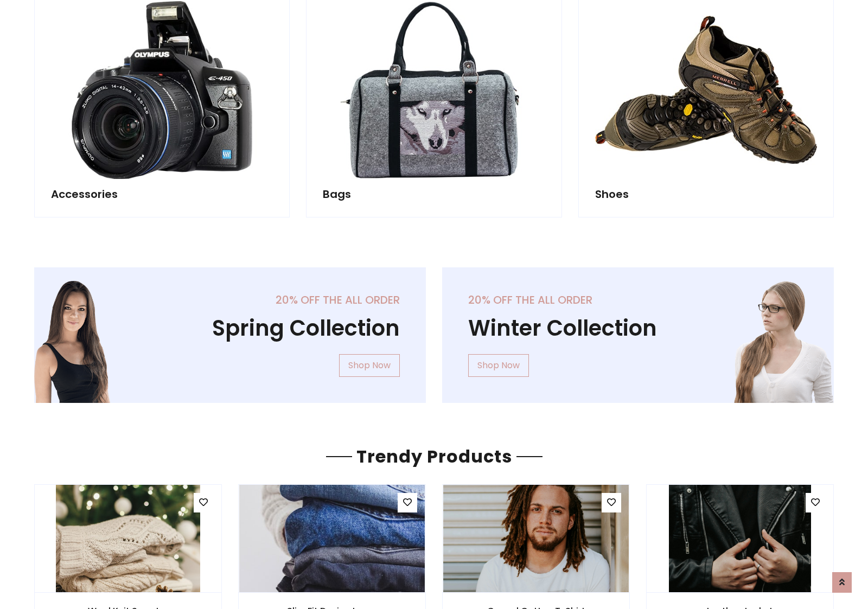 The height and width of the screenshot is (609, 868). I want to click on h5: Shoes, so click(706, 195).